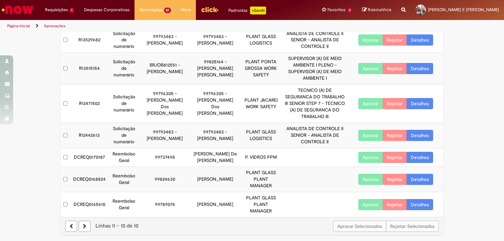  Describe the element at coordinates (168, 26) in the screenshot. I see `ul: Trilhas de página` at that location.